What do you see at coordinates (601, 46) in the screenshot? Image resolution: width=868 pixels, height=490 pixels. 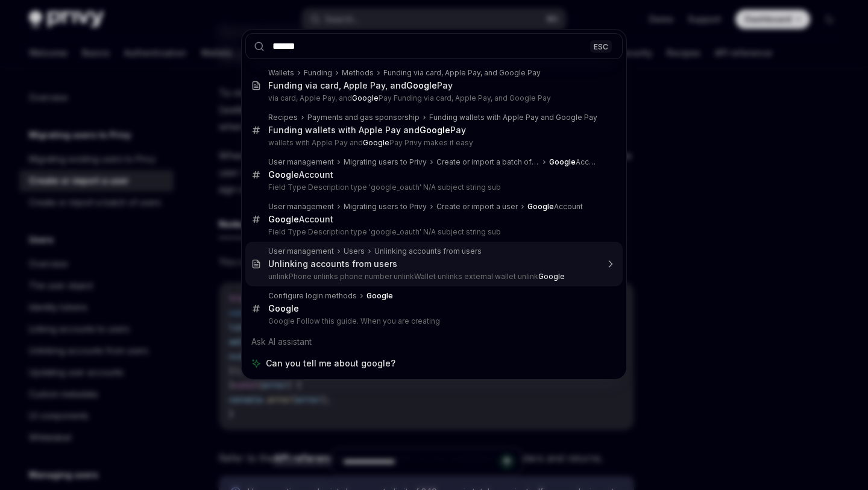 I see `div: ESC` at bounding box center [601, 46].